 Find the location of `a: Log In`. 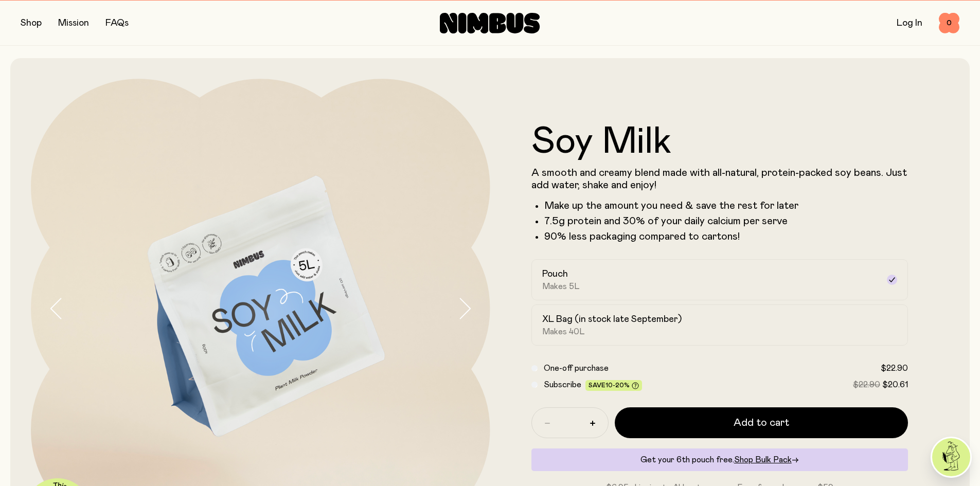

a: Log In is located at coordinates (910, 23).